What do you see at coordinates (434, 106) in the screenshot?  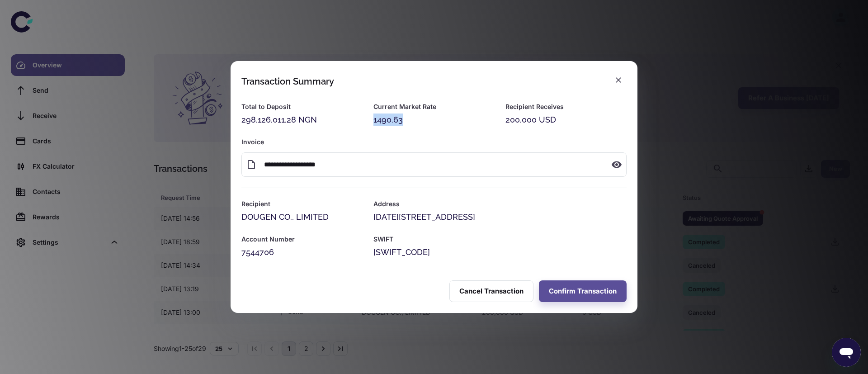 I see `h6: Current Market Rate` at bounding box center [434, 106].